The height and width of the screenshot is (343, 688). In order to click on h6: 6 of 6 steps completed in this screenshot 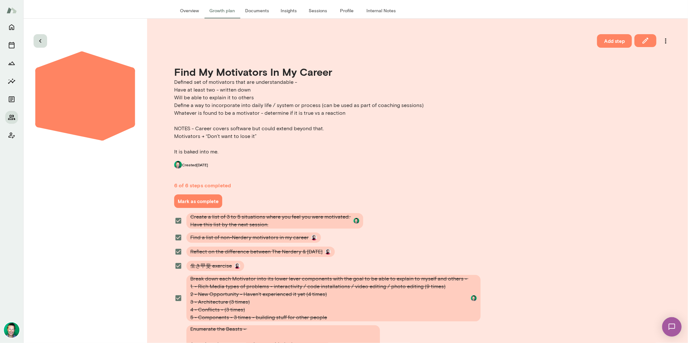, I will do `click(423, 186)`.